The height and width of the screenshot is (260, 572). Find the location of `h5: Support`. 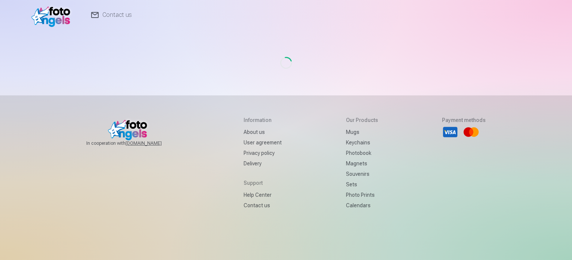

h5: Support is located at coordinates (263, 183).